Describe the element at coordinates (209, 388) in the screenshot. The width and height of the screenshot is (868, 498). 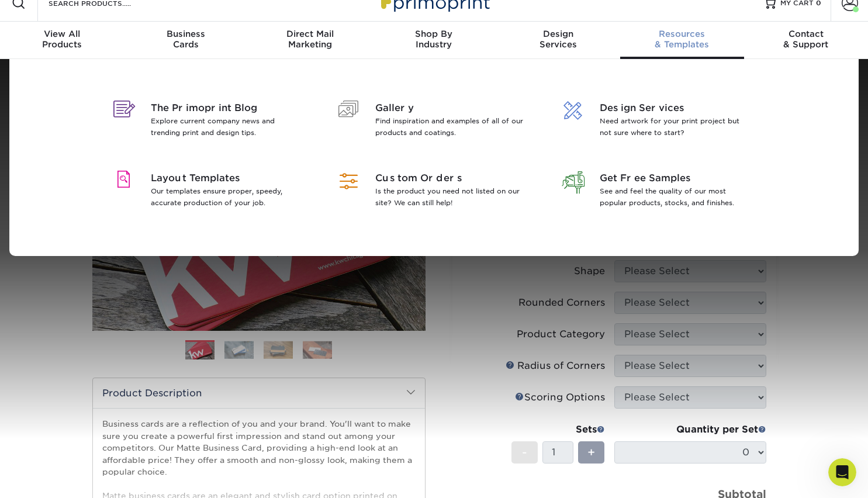
I see `button: Send a message…` at that location.